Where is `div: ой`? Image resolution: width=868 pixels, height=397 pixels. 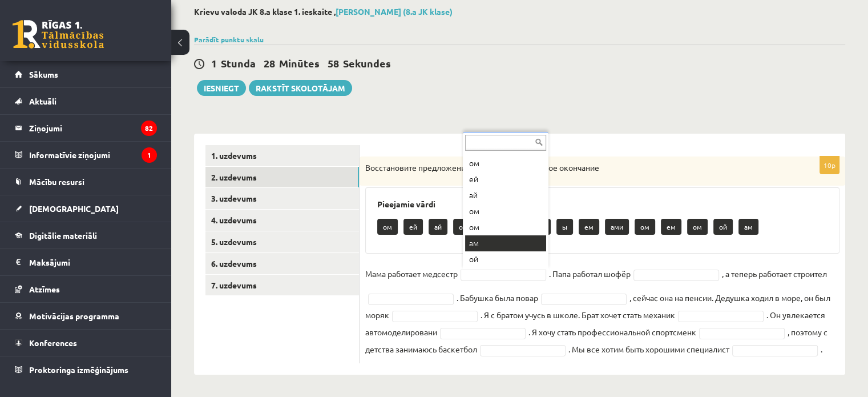 div: ой is located at coordinates (505, 259).